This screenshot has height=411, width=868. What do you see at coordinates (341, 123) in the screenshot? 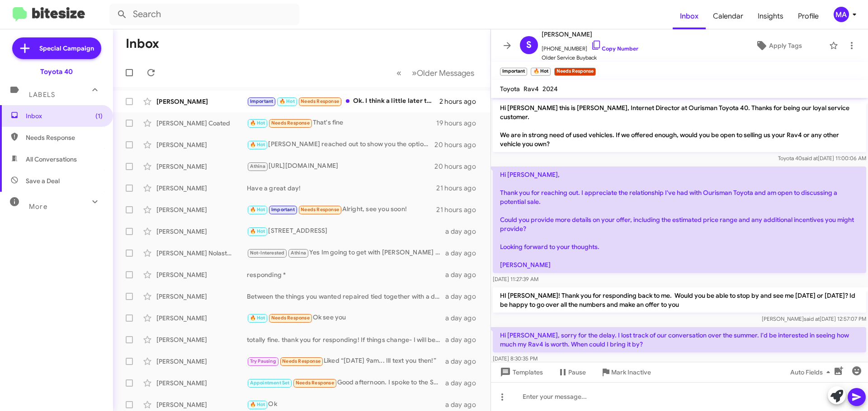
I see `div: That's fine` at bounding box center [341, 123].